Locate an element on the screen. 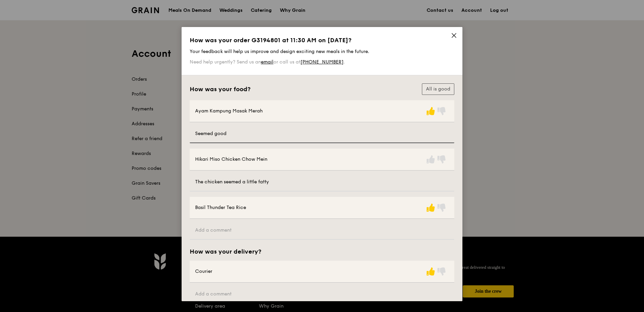  p: Need help urgently? Send us an or call us at . is located at coordinates (322, 62).